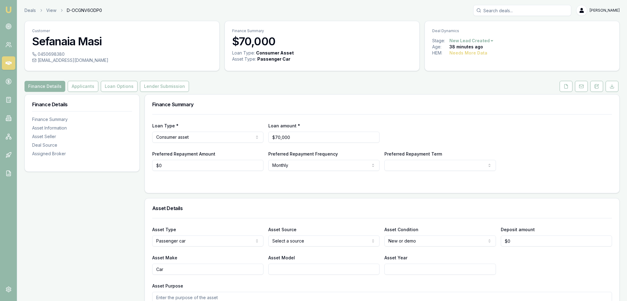 The height and width of the screenshot is (301, 627). Describe the element at coordinates (122, 31) in the screenshot. I see `p: Customer` at that location.